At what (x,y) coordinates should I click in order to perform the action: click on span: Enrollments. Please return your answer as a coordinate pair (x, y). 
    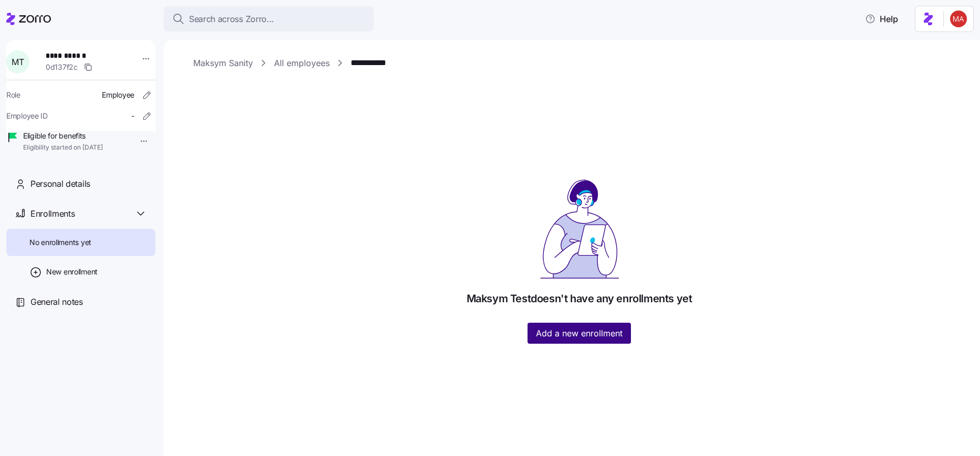
    Looking at the image, I should click on (52, 214).